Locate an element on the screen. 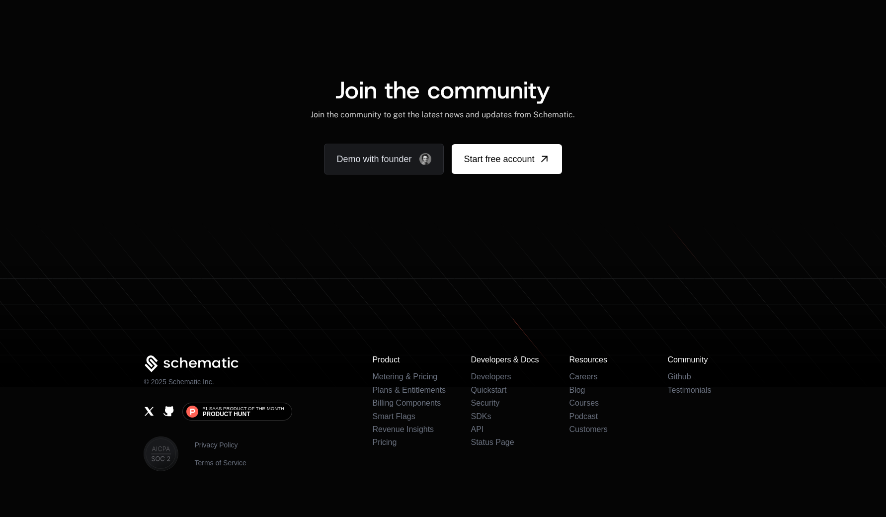  a: Careers is located at coordinates (583, 376).